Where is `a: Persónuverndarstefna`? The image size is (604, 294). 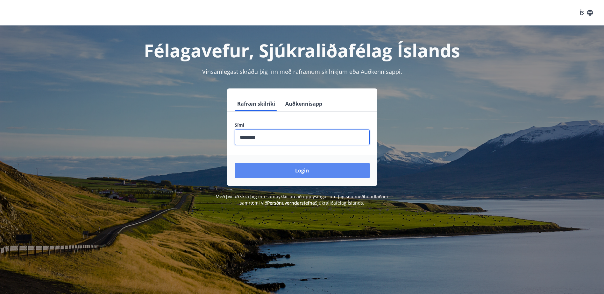
a: Persónuverndarstefna is located at coordinates (291, 203).